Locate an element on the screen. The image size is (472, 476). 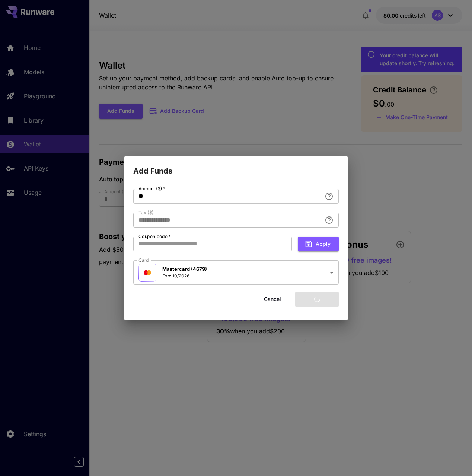
label: Coupon code is located at coordinates (154, 236).